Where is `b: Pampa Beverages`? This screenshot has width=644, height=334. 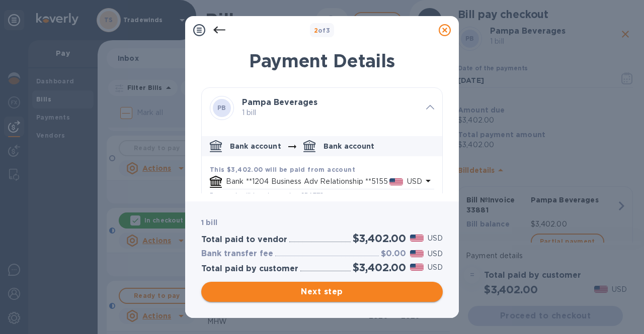 b: Pampa Beverages is located at coordinates (280, 102).